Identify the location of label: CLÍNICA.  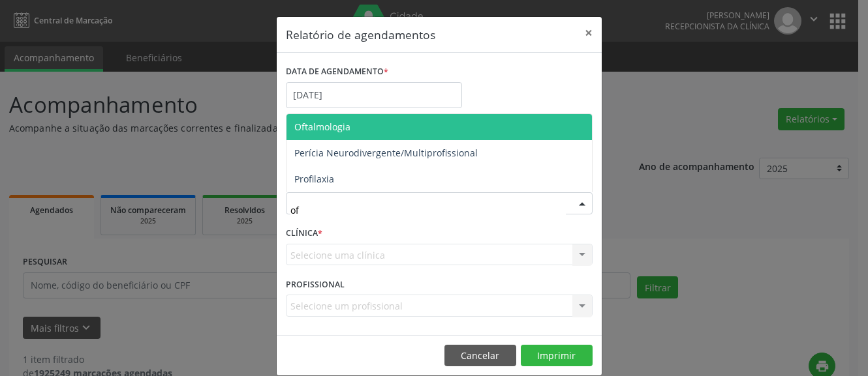
(304, 233).